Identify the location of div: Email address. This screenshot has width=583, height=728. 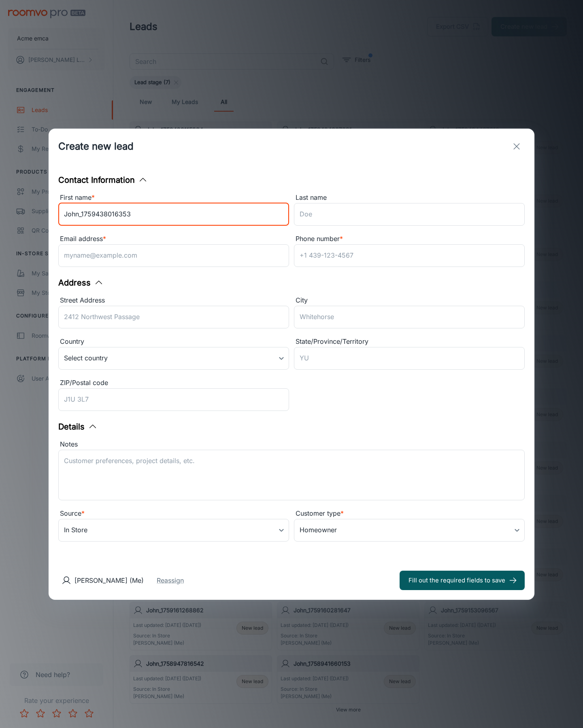
(174, 239).